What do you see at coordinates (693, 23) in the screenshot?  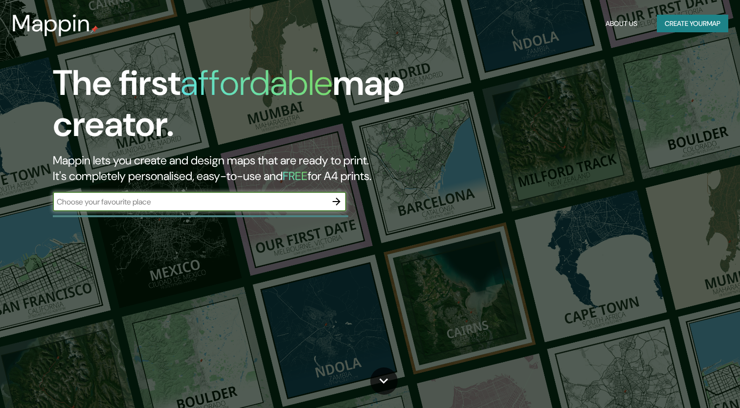 I see `button: Create yourmap` at bounding box center [693, 23].